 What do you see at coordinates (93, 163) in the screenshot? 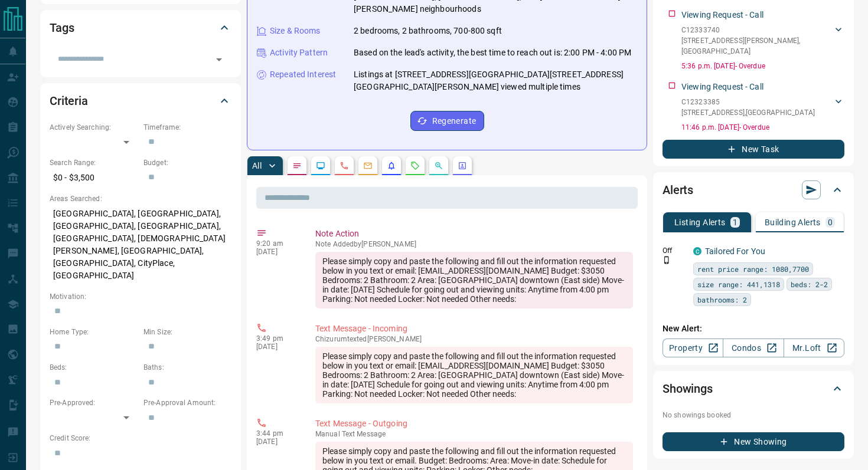
I see `p: Search Range:` at bounding box center [93, 163].